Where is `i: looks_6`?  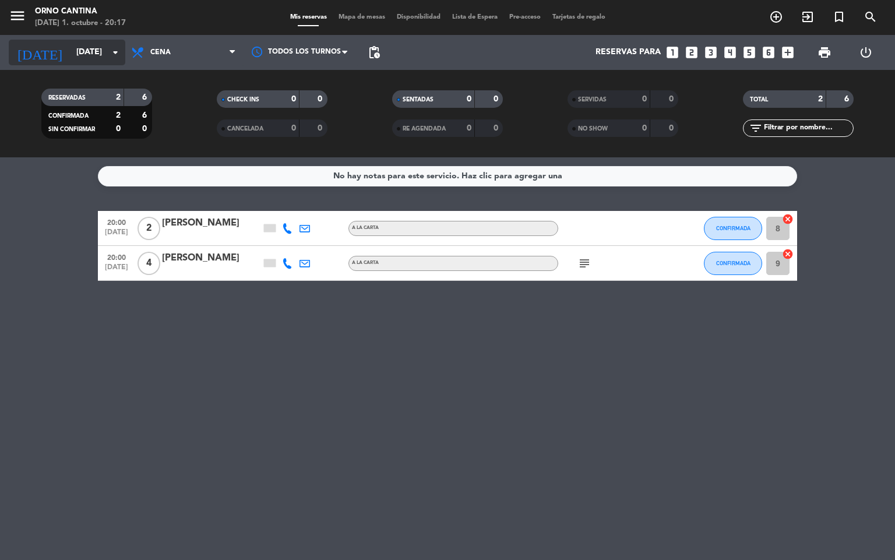
i: looks_6 is located at coordinates (769, 52).